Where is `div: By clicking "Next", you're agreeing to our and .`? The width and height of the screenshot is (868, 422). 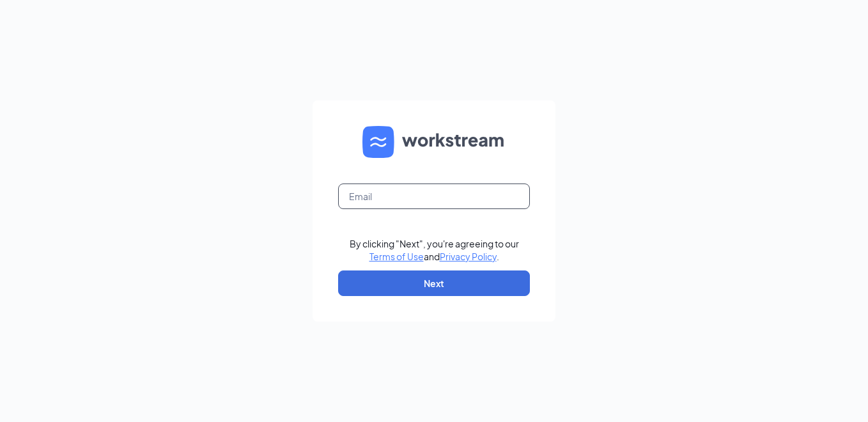
div: By clicking "Next", you're agreeing to our and . is located at coordinates (434, 250).